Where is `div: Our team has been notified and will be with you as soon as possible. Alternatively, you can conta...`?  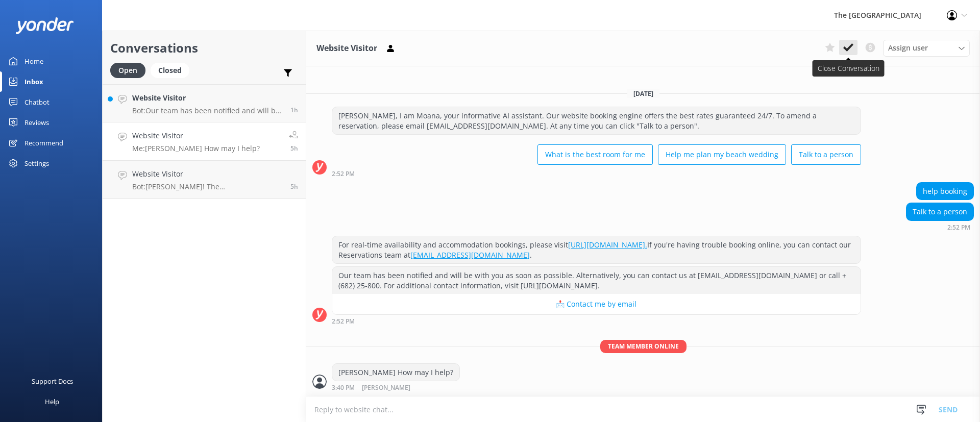
div: Our team has been notified and will be with you as soon as possible. Alternatively, you can conta... is located at coordinates (596, 280).